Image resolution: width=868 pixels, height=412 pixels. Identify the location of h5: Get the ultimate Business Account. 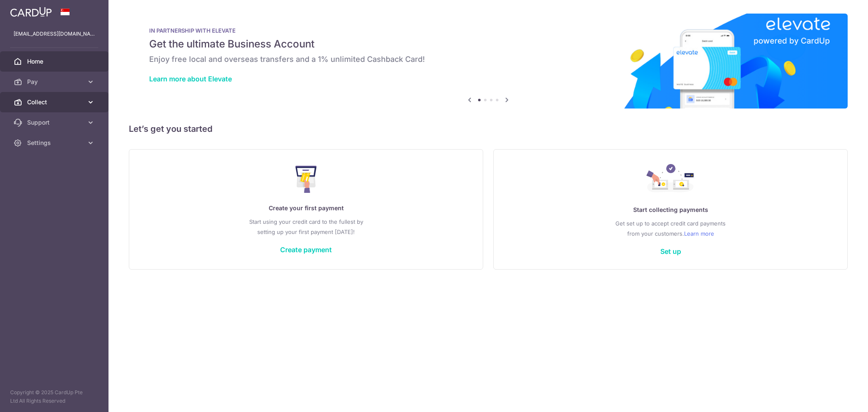
(488, 44).